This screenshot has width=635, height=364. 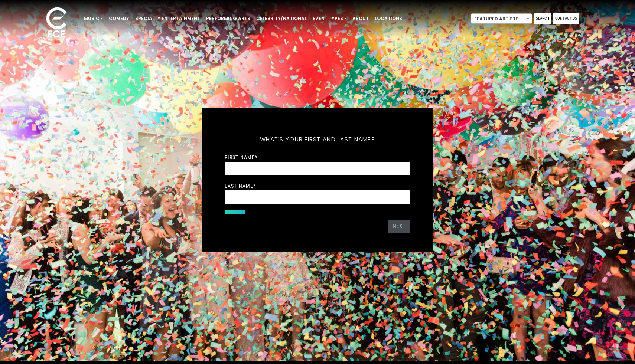 I want to click on a: About, so click(x=361, y=19).